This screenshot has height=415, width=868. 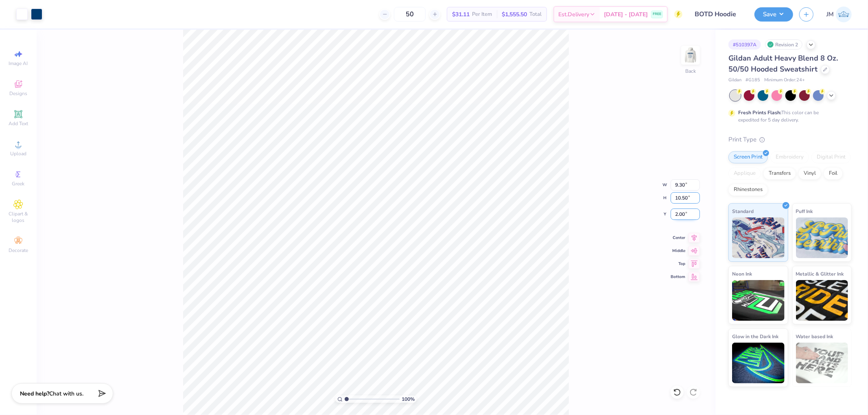 What do you see at coordinates (19, 94) in the screenshot?
I see `span: Designs` at bounding box center [19, 94].